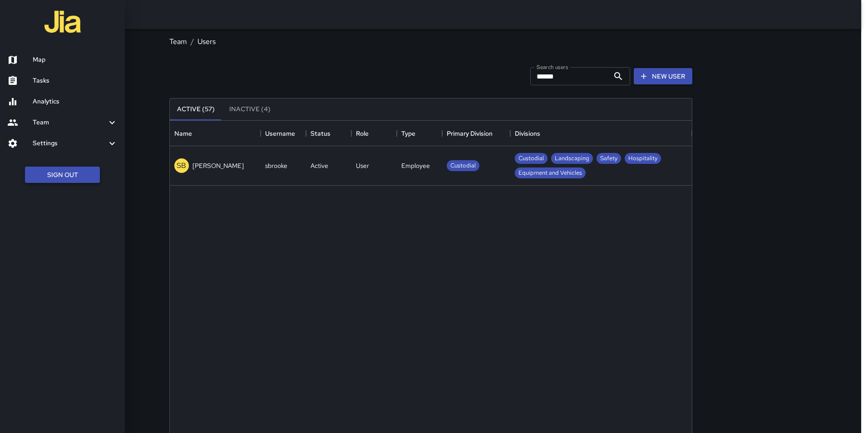 Image resolution: width=868 pixels, height=433 pixels. I want to click on h6: Analytics, so click(75, 102).